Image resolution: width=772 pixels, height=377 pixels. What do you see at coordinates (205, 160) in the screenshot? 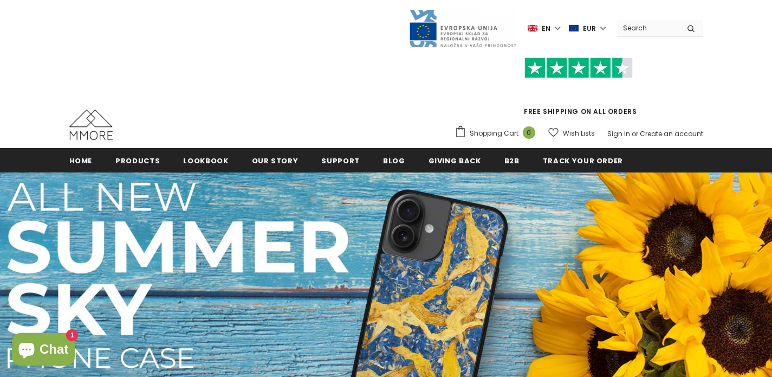
I see `span: Lookbook` at bounding box center [205, 160].